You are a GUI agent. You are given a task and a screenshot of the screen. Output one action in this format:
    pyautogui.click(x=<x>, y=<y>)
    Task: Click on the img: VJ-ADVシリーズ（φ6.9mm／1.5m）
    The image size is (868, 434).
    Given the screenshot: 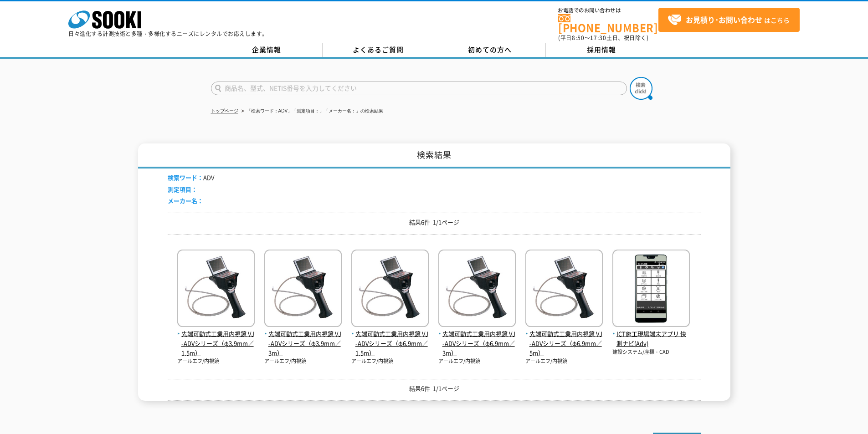 What is the action you would take?
    pyautogui.click(x=390, y=289)
    